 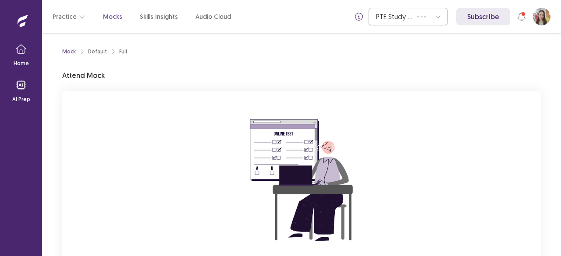 What do you see at coordinates (69, 17) in the screenshot?
I see `button: Practice` at bounding box center [69, 17].